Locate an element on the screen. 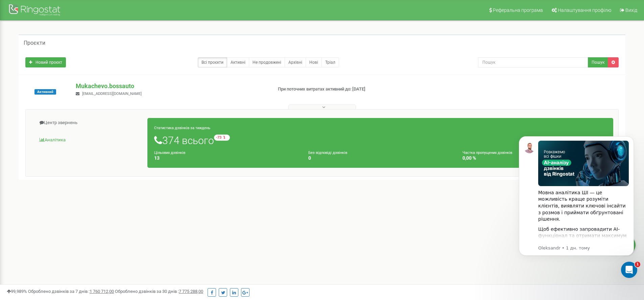  div: message notification from Oleksandr, 1 дн. тому. Мовна аналітика ШІ — це можливість краще розуміт... is located at coordinates (67, 70).